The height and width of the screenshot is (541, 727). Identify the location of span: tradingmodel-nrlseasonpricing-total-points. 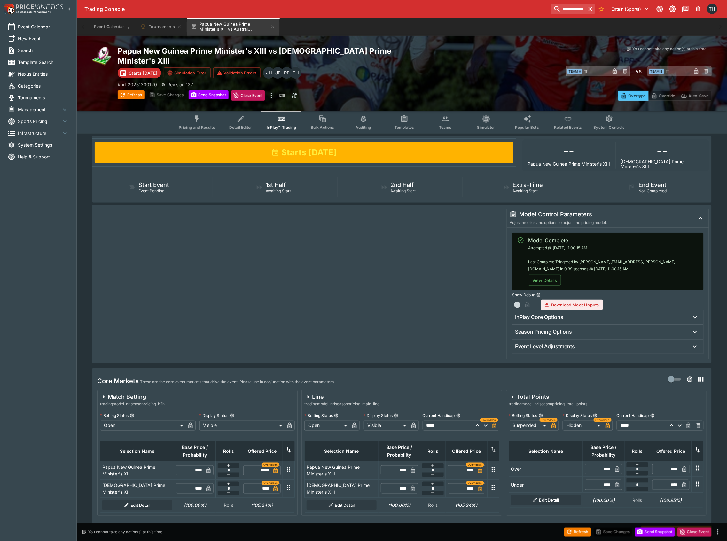
(548, 404).